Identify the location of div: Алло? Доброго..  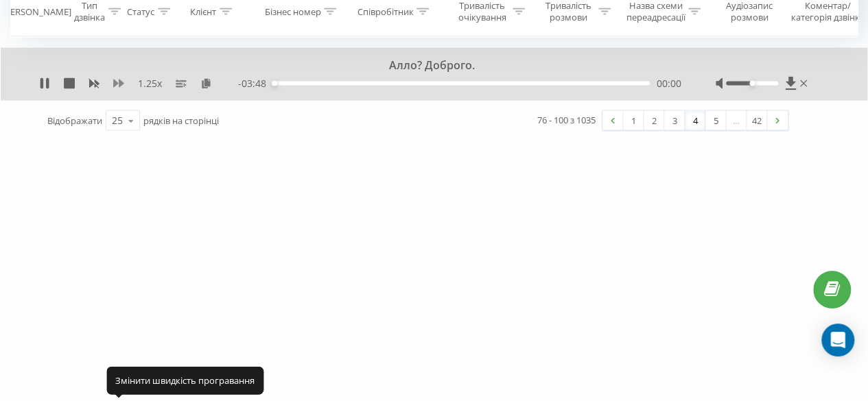
(424, 66).